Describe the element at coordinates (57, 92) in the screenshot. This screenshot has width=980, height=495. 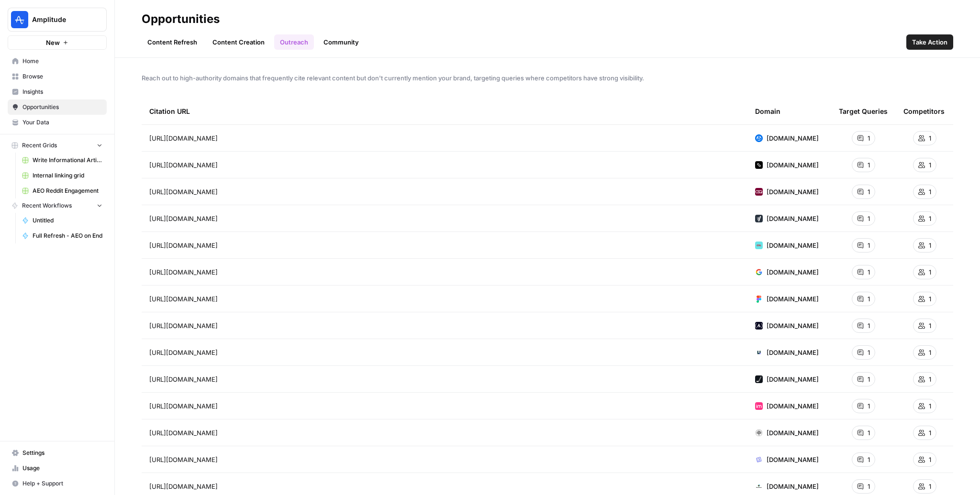
I see `a: Insights` at that location.